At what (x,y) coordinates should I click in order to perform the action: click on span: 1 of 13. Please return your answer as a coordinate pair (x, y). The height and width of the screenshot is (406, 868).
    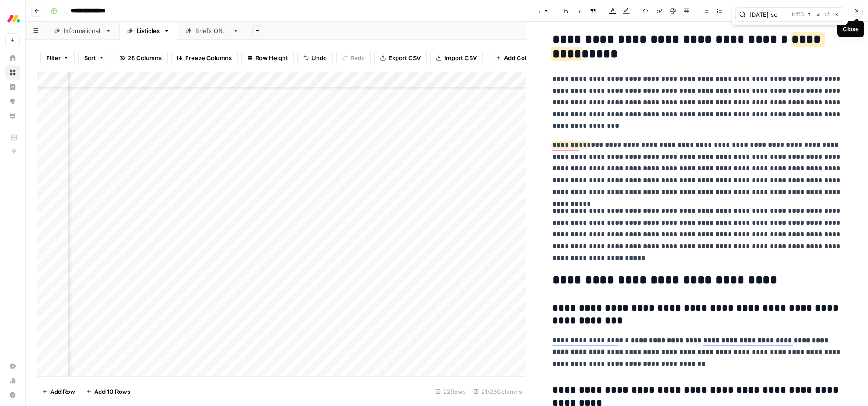
    Looking at the image, I should click on (797, 14).